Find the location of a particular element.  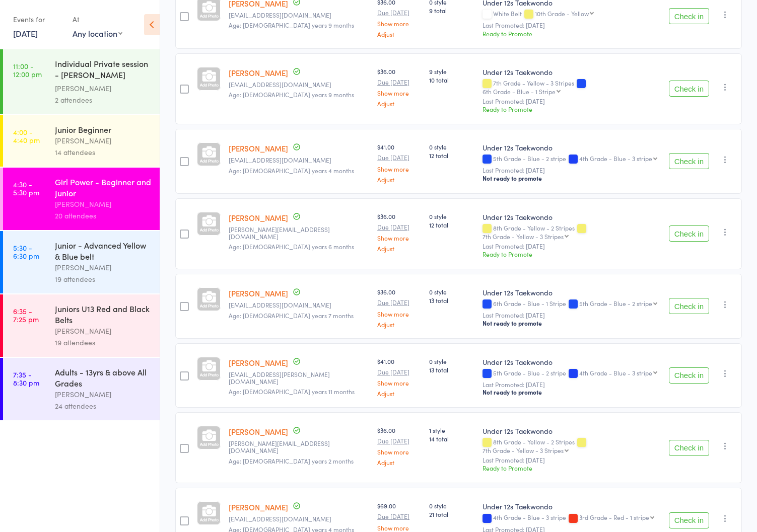

span: 9 style is located at coordinates (452, 71).